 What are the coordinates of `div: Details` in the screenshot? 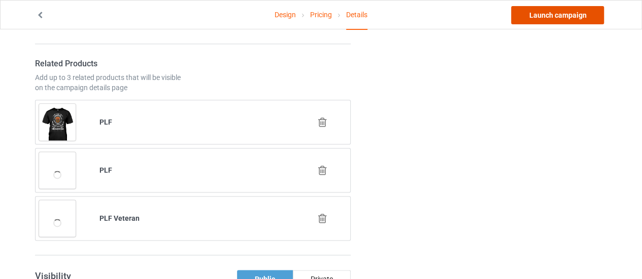 It's located at (357, 15).